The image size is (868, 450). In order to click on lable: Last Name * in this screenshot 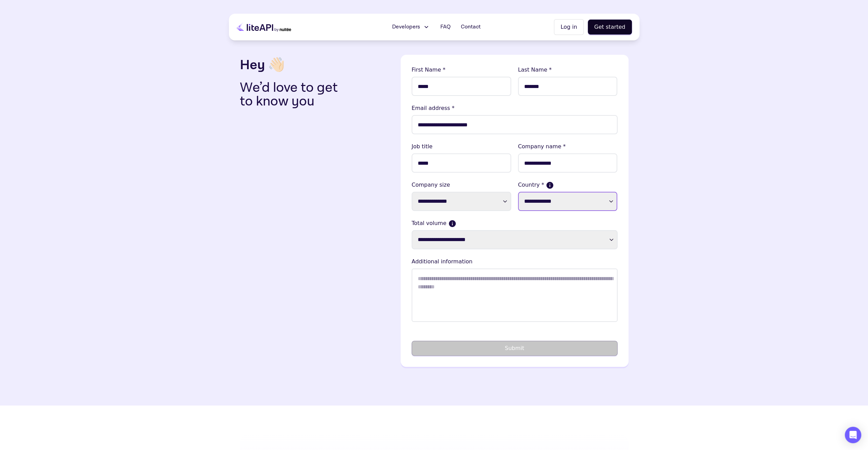, I will do `click(568, 70)`.